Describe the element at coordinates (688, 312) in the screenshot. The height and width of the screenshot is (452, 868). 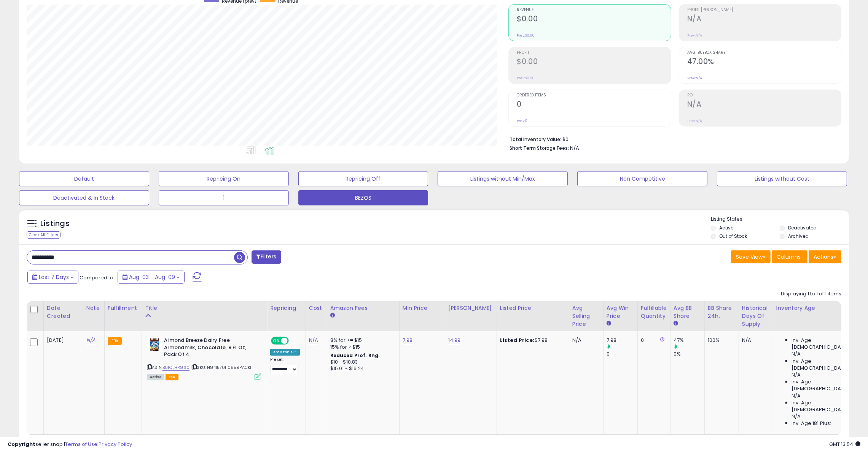
I see `div: Avg BB Share` at that location.